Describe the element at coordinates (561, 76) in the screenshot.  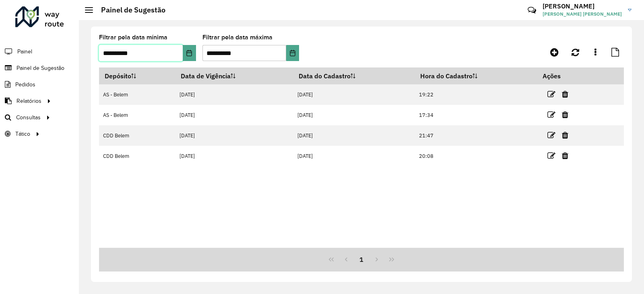
I see `th: Ações` at that location.